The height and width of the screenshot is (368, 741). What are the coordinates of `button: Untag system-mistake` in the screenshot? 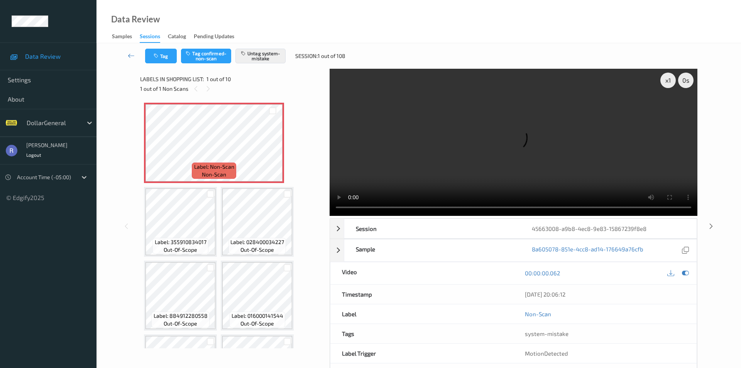 It's located at (260, 56).